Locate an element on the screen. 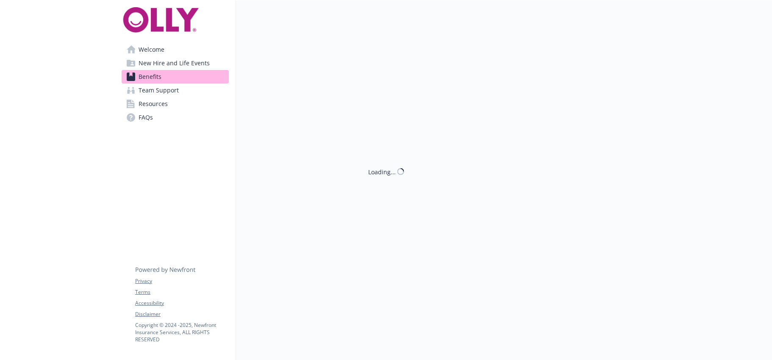 The width and height of the screenshot is (772, 360). a: New Hire and Life Events is located at coordinates (175, 63).